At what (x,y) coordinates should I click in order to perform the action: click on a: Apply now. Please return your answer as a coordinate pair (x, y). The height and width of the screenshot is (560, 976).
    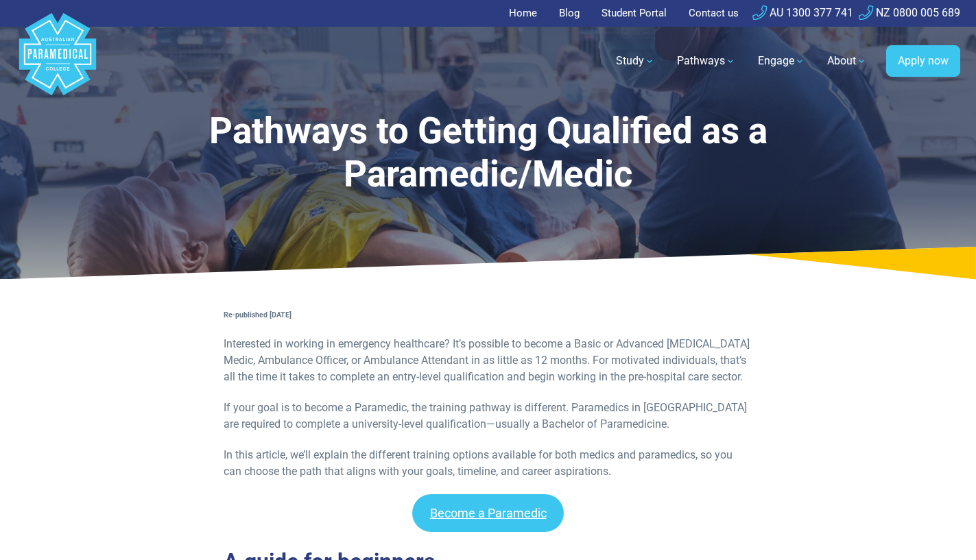
    Looking at the image, I should click on (923, 61).